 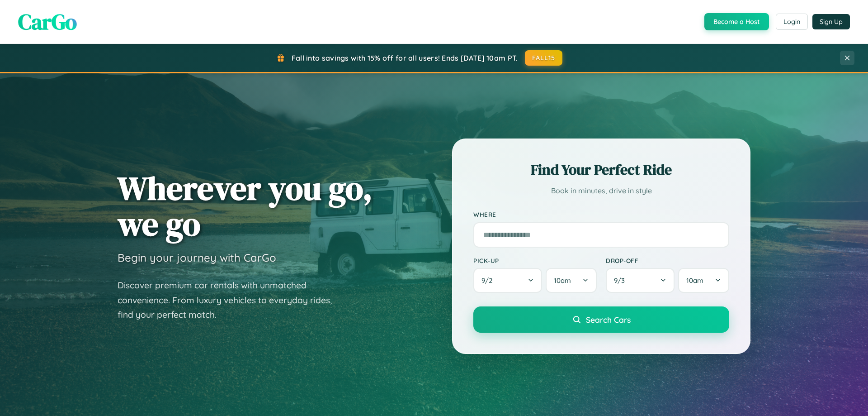 I want to click on span: 9 / 3, so click(x=622, y=280).